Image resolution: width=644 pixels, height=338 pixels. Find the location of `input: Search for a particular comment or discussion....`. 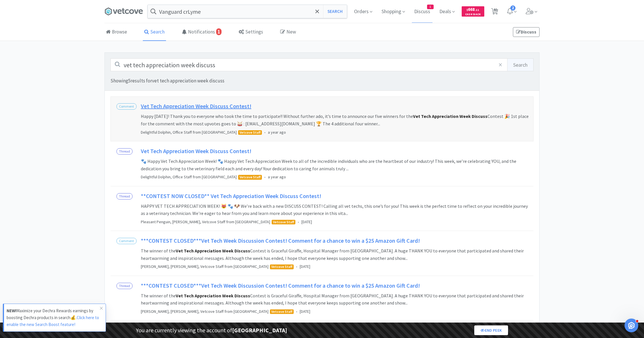

input: Search for a particular comment or discussion.... is located at coordinates (322, 64).